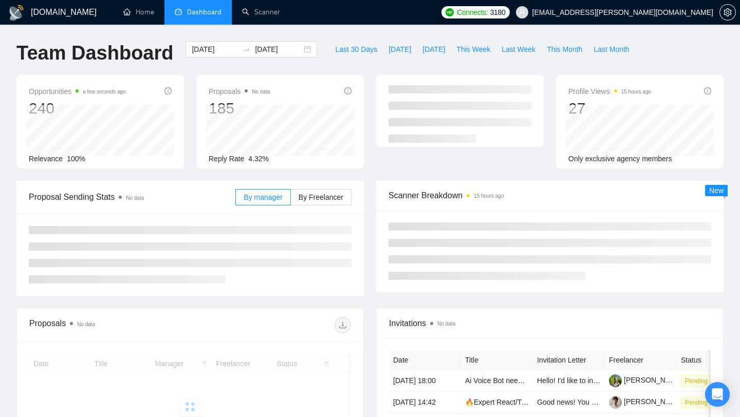  I want to click on div: 240, so click(77, 108).